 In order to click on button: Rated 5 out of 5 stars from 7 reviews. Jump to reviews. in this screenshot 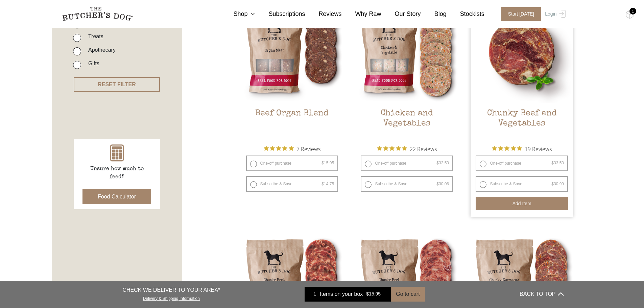, I will do `click(292, 149)`.